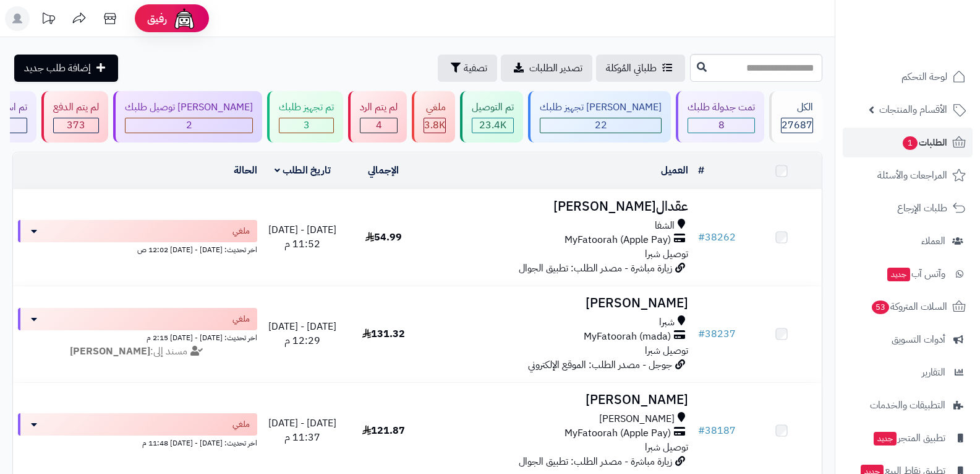 This screenshot has height=474, width=980. I want to click on span: 54.99, so click(383, 237).